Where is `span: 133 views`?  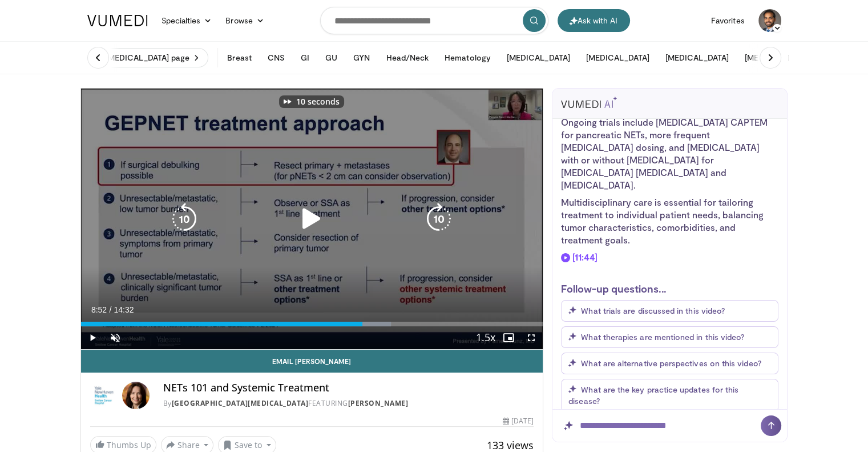 span: 133 views is located at coordinates (510, 444).